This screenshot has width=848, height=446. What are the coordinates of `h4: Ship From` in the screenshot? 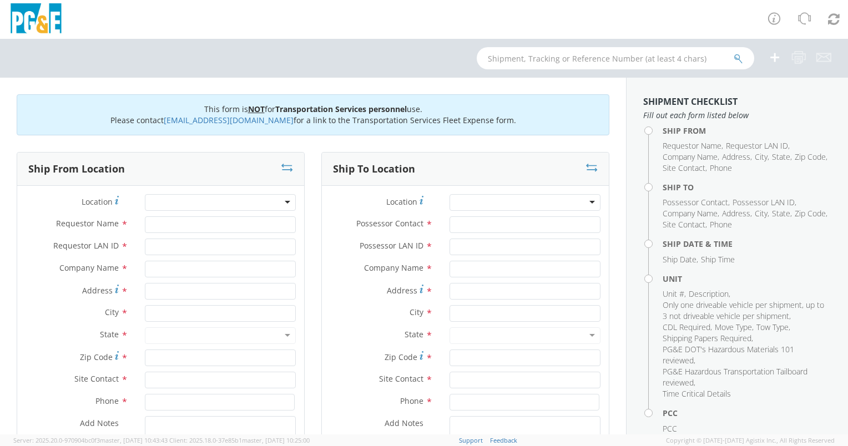 It's located at (747, 130).